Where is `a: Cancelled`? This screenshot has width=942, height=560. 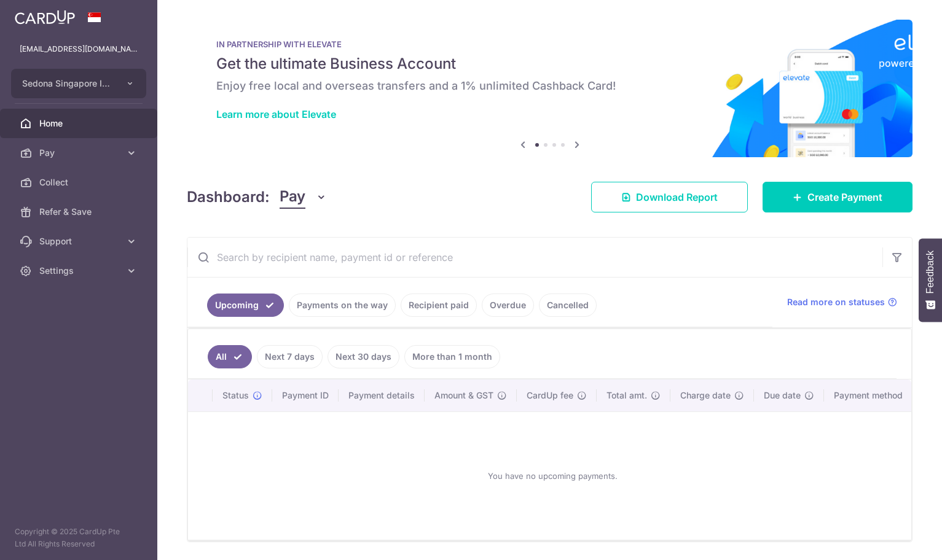 a: Cancelled is located at coordinates (568, 305).